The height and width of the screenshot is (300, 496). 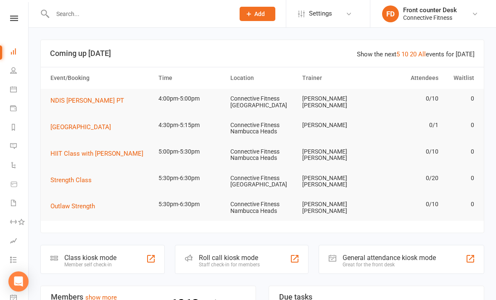 What do you see at coordinates (139, 14) in the screenshot?
I see `input: Search...` at bounding box center [139, 14].